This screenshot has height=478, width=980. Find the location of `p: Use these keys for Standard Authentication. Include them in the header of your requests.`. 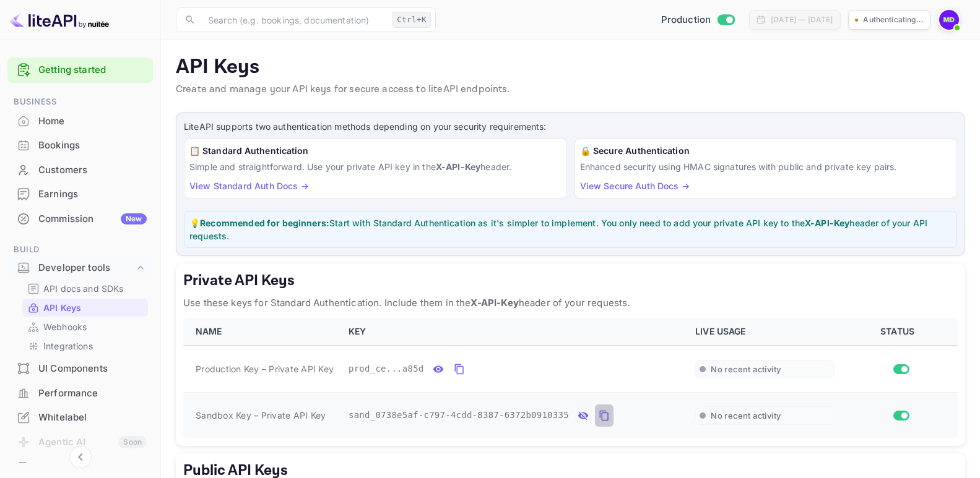

p: Use these keys for Standard Authentication. Include them in the header of your requests. is located at coordinates (570, 303).